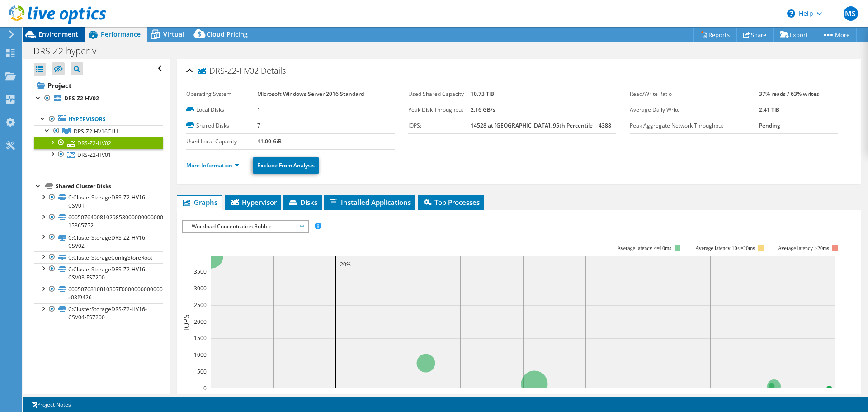  Describe the element at coordinates (210, 397) in the screenshot. I see `text: 0%` at that location.